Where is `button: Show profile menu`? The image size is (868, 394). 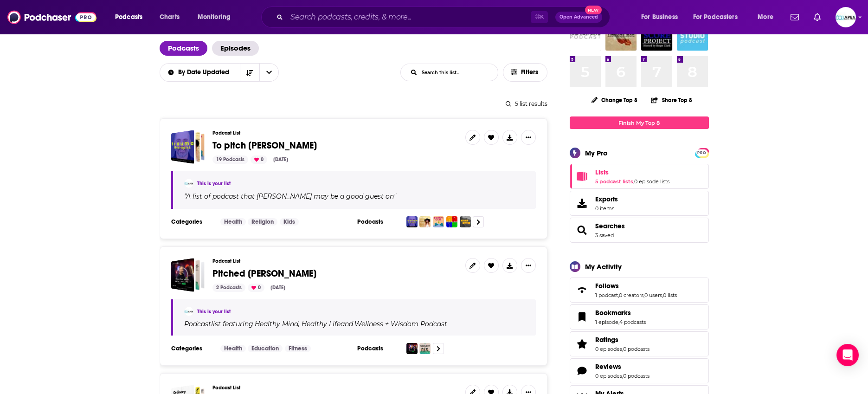
button: Show profile menu is located at coordinates (846, 17).